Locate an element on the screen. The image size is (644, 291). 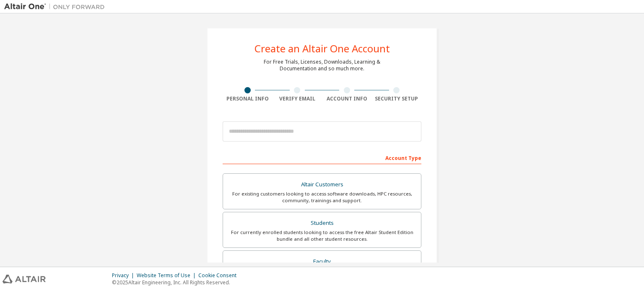
div: Security Setup is located at coordinates (396, 98).